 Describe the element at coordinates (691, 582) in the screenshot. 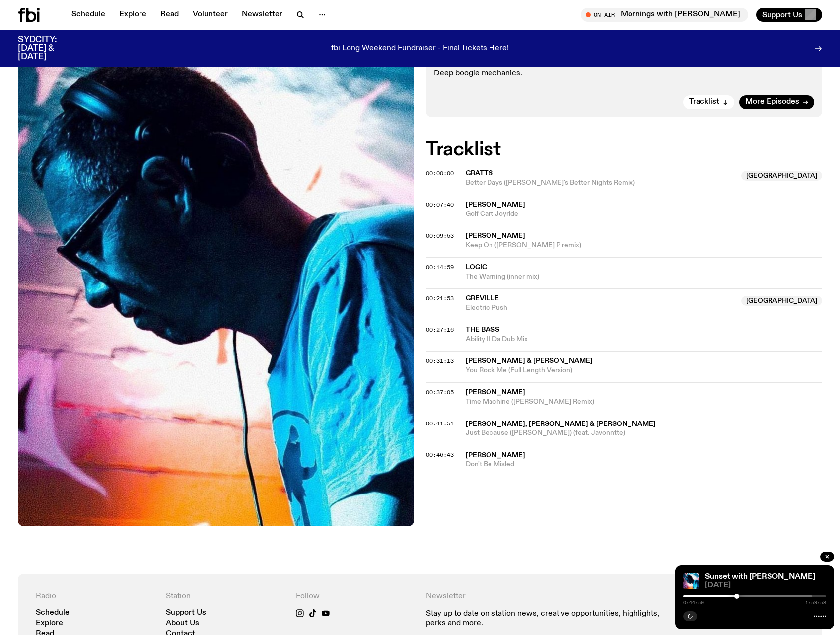

I see `img: Simon Caldwell stands side on, looking downwards. He has headphones on. Behind him is a brightly ...` at that location.